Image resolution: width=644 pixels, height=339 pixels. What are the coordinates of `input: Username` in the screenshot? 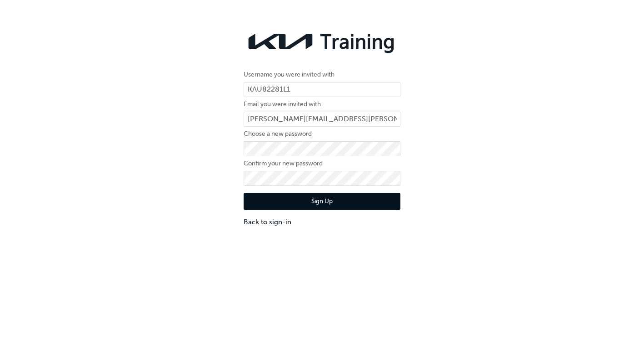 It's located at (322, 90).